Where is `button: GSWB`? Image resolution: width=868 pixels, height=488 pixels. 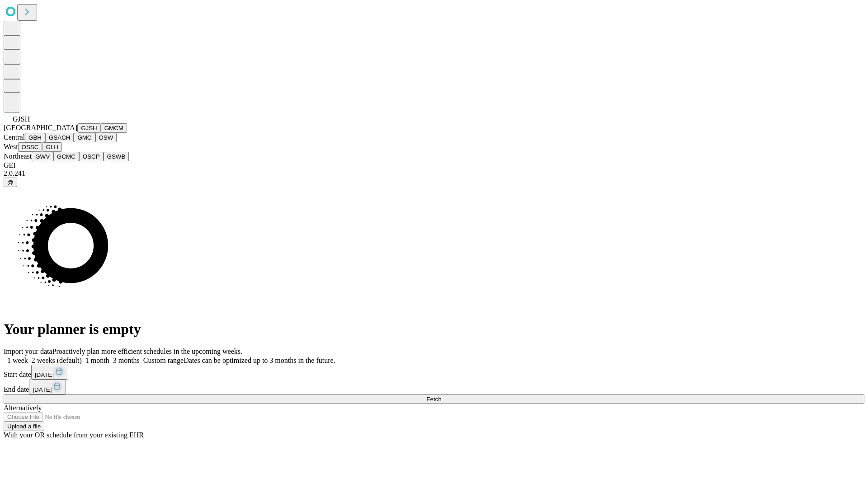
button: GSWB is located at coordinates (116, 156).